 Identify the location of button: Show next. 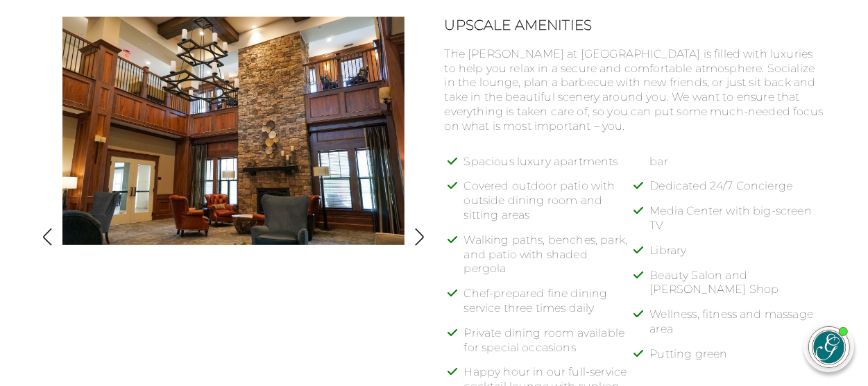
(419, 238).